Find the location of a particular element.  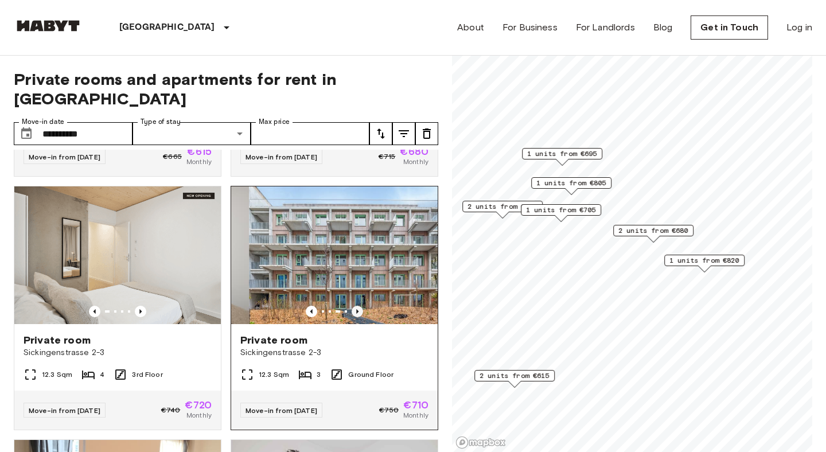

span: 1 units from €805 is located at coordinates (572, 183).